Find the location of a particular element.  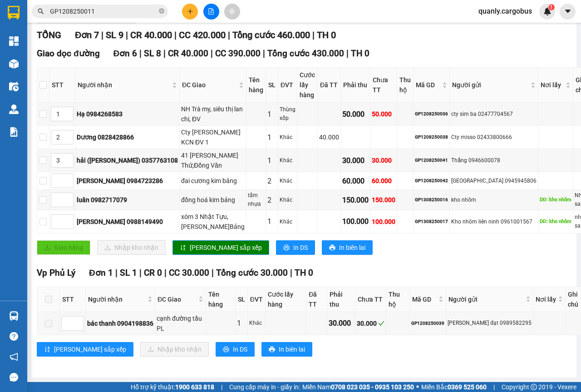

div: GP1208250039 is located at coordinates (427, 323).